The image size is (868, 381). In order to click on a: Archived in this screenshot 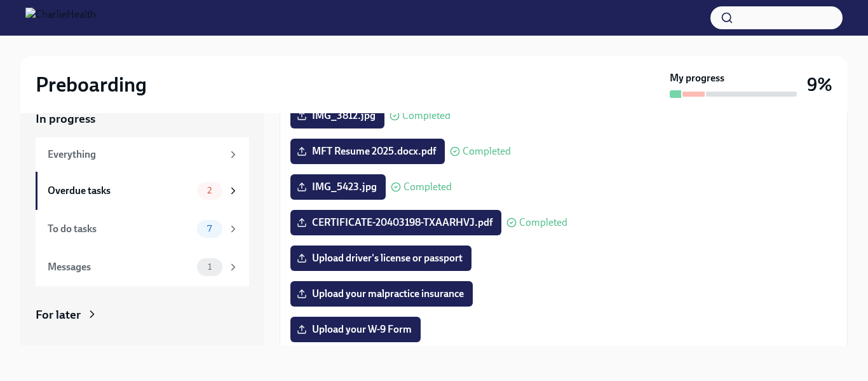, I will do `click(143, 350)`.